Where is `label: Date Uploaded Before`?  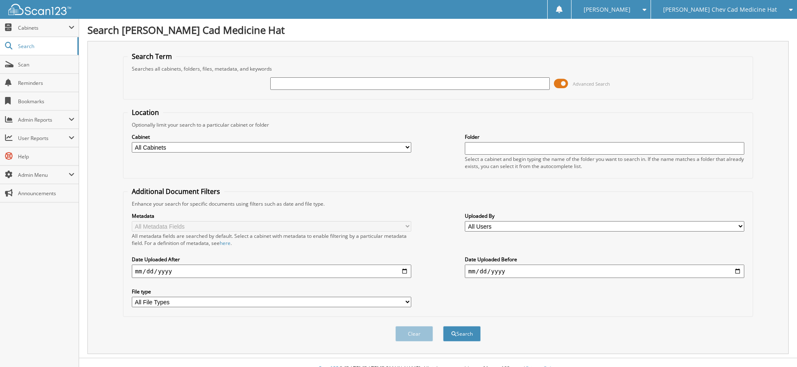
label: Date Uploaded Before is located at coordinates (604, 259).